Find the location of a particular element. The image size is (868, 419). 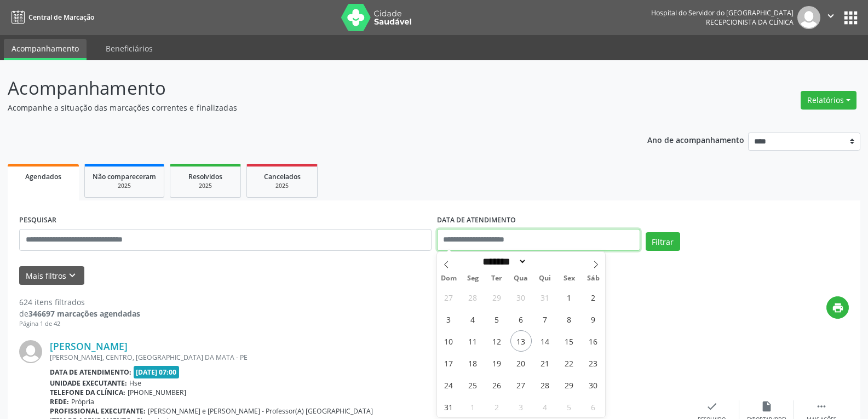

strong: 346697 marcações agendadas is located at coordinates (84, 314).